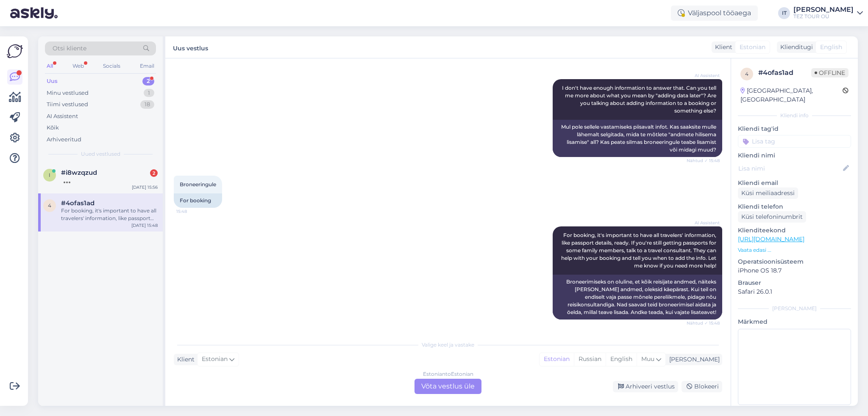 The width and height of the screenshot is (868, 416). What do you see at coordinates (192, 212) in the screenshot?
I see `span: 15:48` at bounding box center [192, 212].